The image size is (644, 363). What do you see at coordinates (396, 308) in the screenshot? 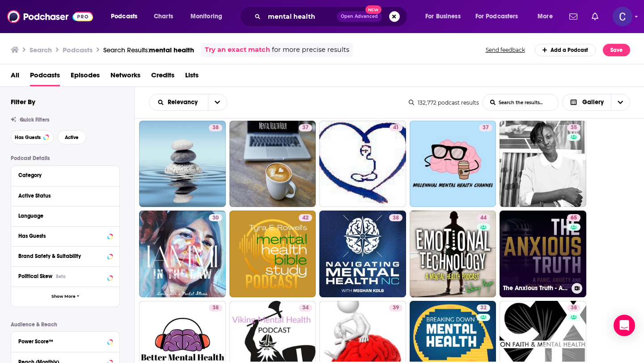
I see `span: 39` at bounding box center [396, 308].